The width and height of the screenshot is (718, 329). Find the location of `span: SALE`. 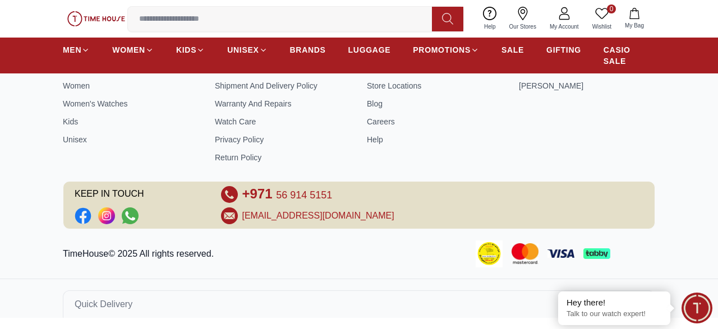

span: SALE is located at coordinates (512, 50).